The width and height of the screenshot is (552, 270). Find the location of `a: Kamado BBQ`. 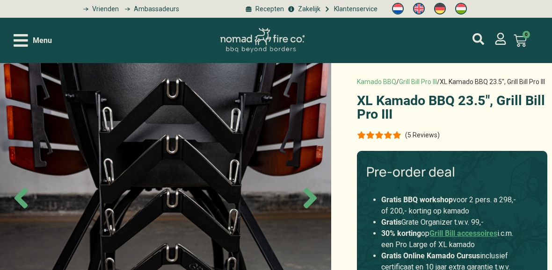

a: Kamado BBQ is located at coordinates (377, 82).